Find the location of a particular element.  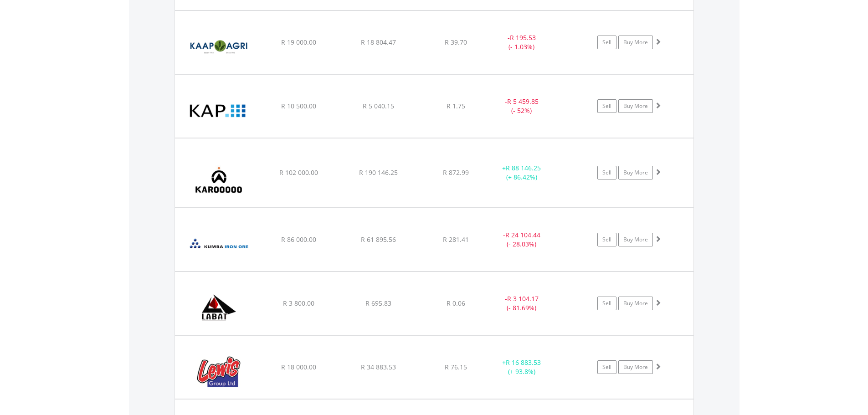

span: R 695.83 is located at coordinates (378, 303).